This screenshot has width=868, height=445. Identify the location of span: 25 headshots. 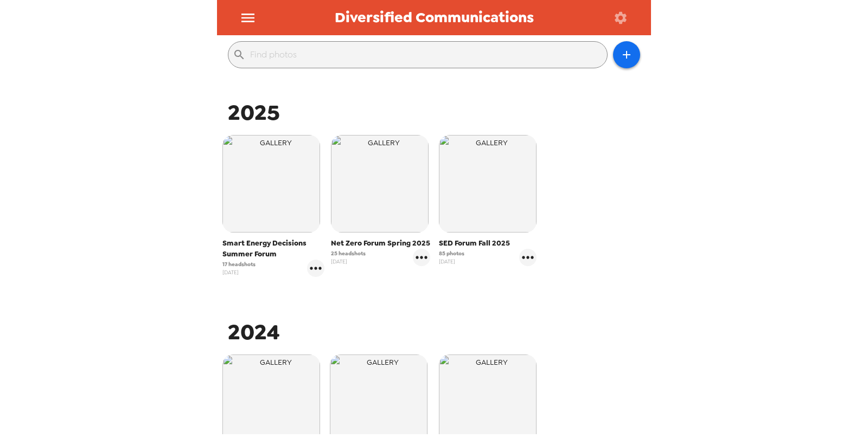
(348, 254).